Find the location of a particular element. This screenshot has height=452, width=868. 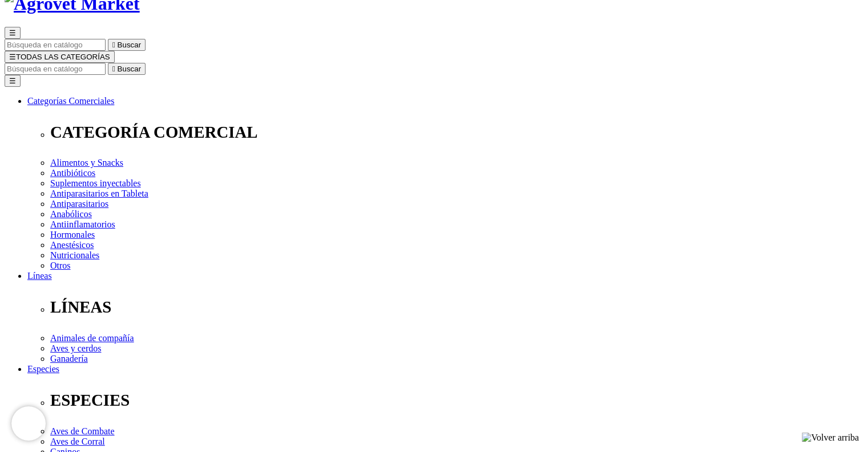

span: Antiparasitarios en Tableta is located at coordinates (99, 193).